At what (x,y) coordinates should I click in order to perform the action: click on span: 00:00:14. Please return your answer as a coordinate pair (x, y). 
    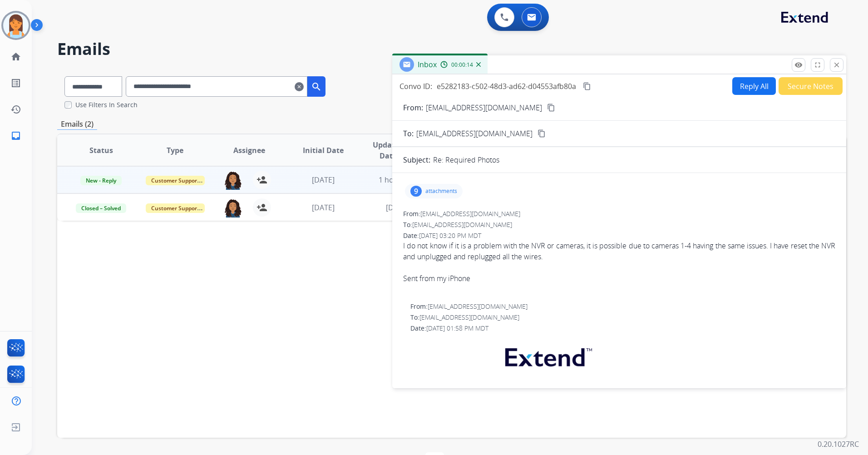
    Looking at the image, I should click on (462, 64).